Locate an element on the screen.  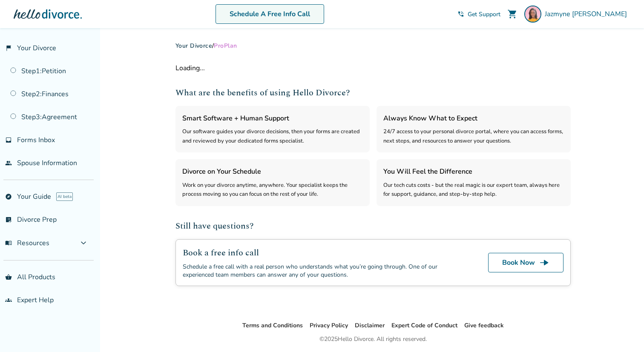
a: Your Divorce is located at coordinates (194, 45).